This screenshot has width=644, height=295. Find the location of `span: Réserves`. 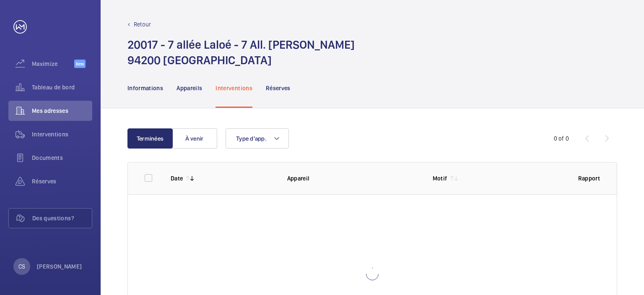

span: Réserves is located at coordinates (62, 182).